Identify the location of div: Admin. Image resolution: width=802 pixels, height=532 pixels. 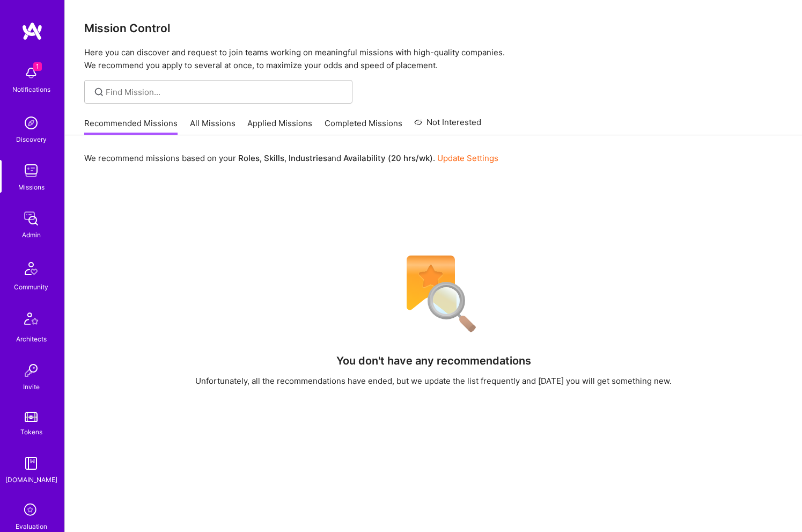
(31, 235).